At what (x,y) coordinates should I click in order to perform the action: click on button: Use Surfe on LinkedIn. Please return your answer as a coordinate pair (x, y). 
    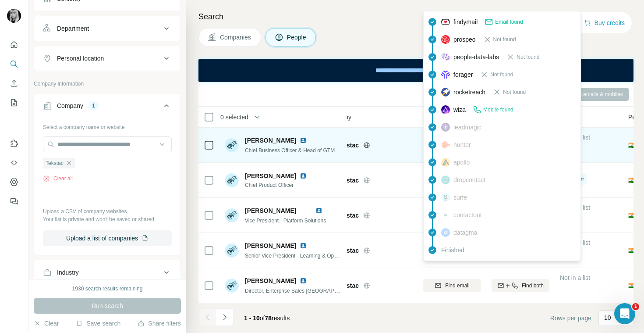
    Looking at the image, I should click on (14, 143).